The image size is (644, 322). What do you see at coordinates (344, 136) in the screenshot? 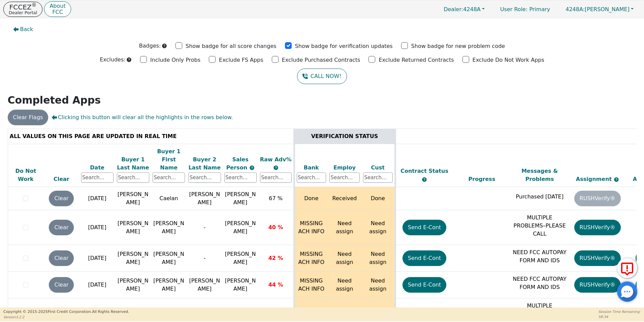
I see `div: VERIFICATION STATUS` at bounding box center [344, 136].